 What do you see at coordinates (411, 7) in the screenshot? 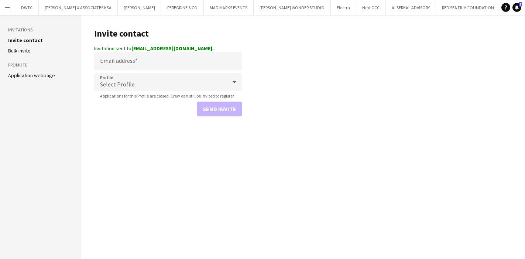
I see `button: ALSERKAL ADVISORY` at bounding box center [411, 7].